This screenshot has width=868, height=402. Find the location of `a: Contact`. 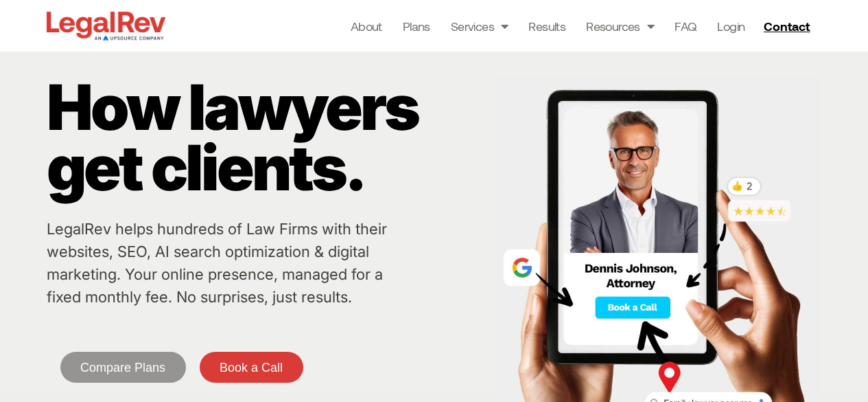

a: Contact is located at coordinates (788, 26).